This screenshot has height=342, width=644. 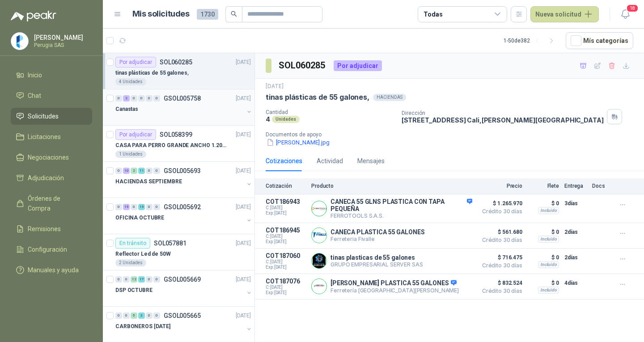 I want to click on p: Cotización, so click(x=286, y=186).